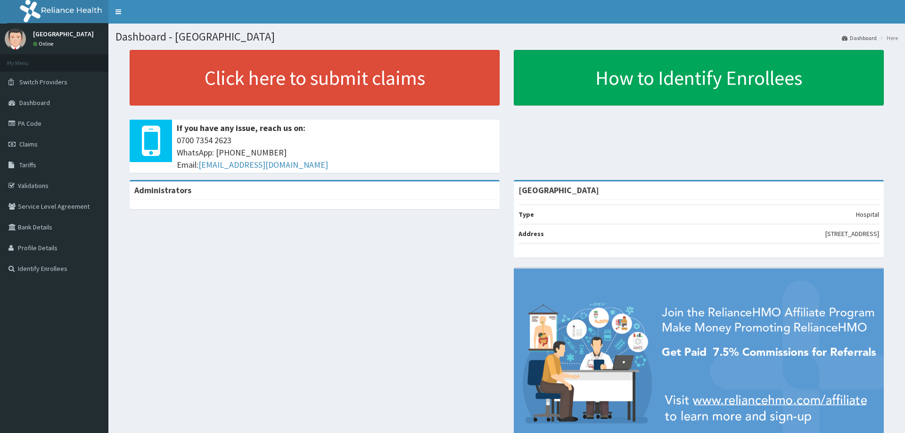 The image size is (905, 433). I want to click on b: If you have any issue, reach us on:, so click(241, 128).